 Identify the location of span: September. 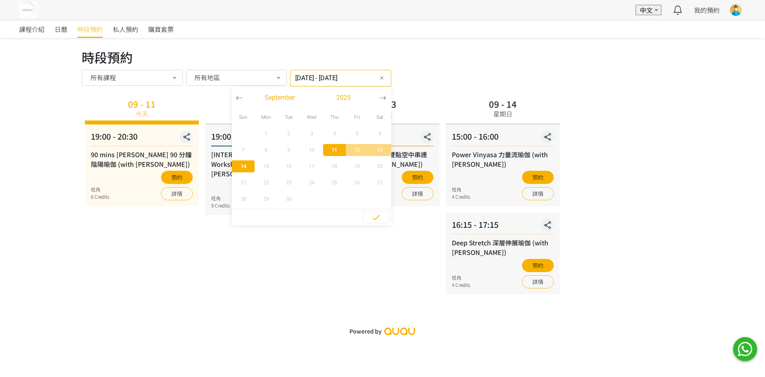
(280, 98).